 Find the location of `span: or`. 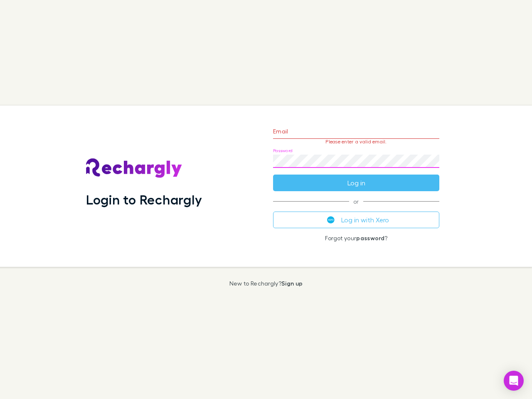

span: or is located at coordinates (356, 201).